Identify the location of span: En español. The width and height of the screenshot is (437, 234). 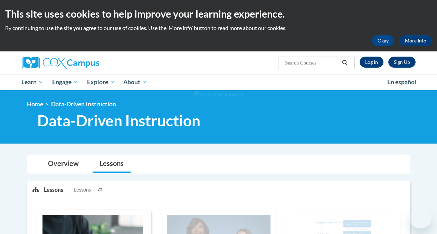
(402, 82).